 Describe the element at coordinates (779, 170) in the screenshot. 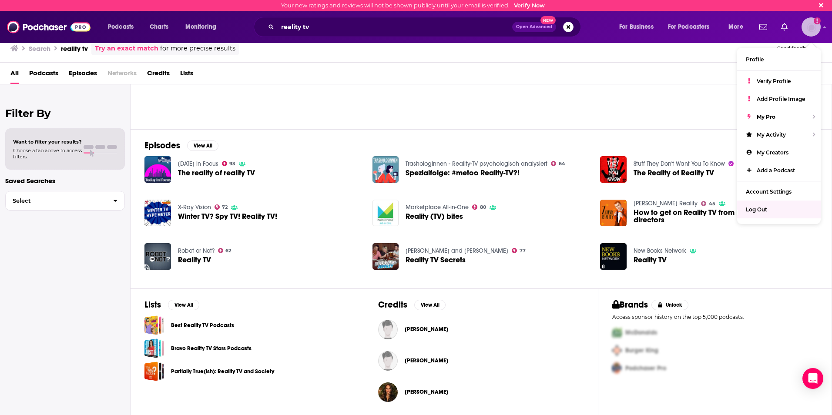

I see `a: Add a Podcast` at that location.